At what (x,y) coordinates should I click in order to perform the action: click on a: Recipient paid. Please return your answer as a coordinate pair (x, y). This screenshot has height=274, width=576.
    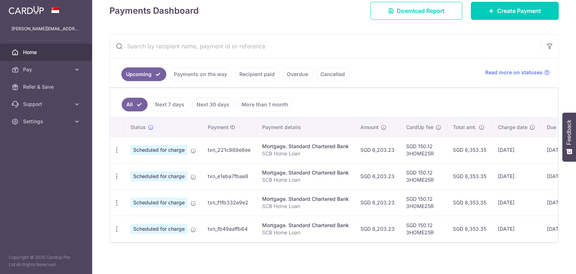
    Looking at the image, I should click on (257, 74).